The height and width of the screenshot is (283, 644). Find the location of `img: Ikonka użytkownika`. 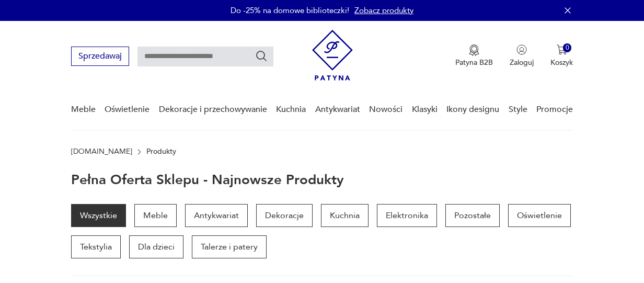

img: Ikonka użytkownika is located at coordinates (522, 50).